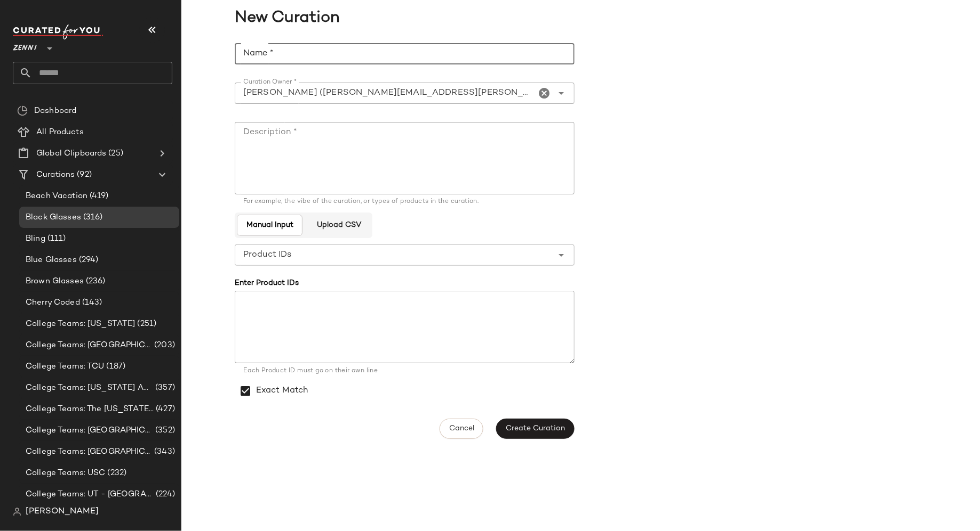  Describe the element at coordinates (51, 260) in the screenshot. I see `span: Blue Glasses` at that location.